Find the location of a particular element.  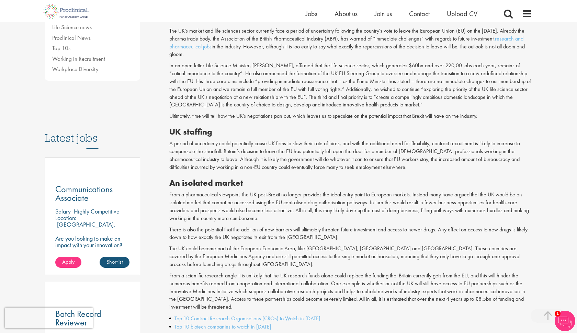

span: 1 is located at coordinates (557, 313).